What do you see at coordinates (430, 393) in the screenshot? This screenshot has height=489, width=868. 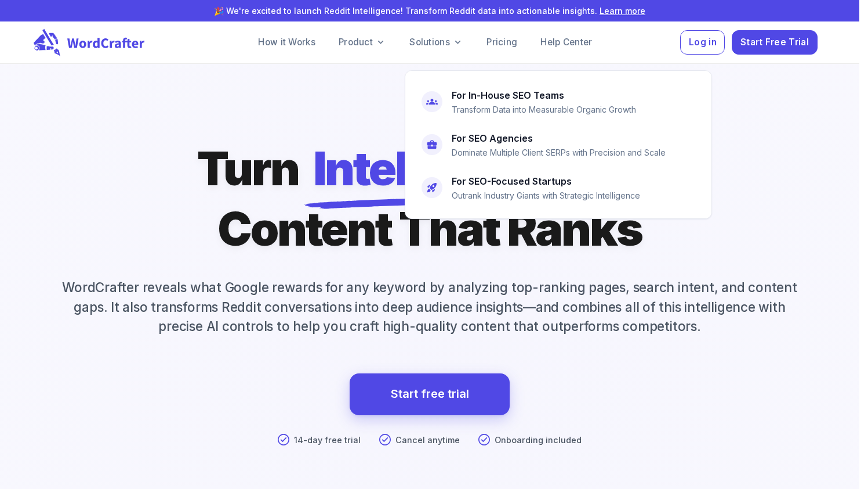 I see `a: Start free trial` at bounding box center [430, 393].